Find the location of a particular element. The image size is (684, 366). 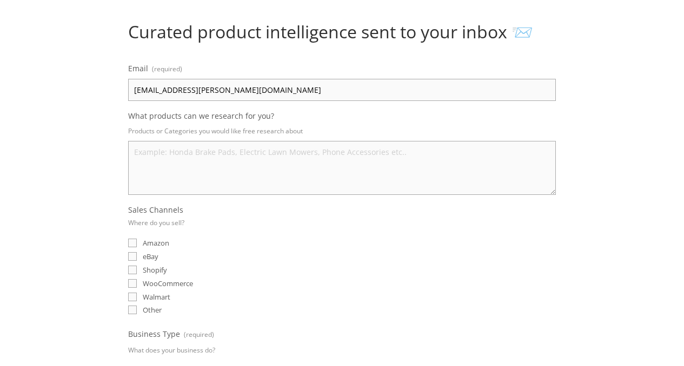

span: Business Type is located at coordinates (154, 334).